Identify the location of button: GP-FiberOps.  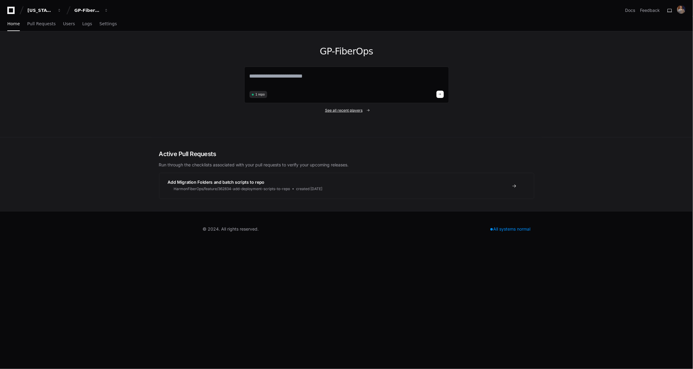
(91, 10).